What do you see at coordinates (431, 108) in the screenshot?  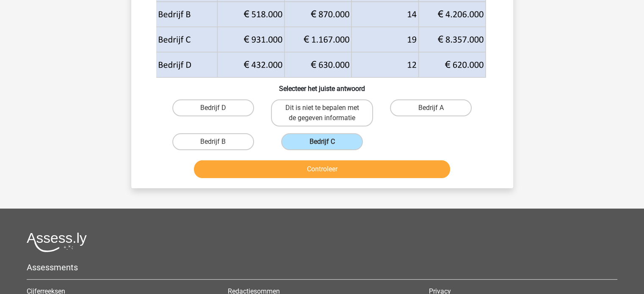 I see `label: Bedrijf A` at bounding box center [431, 108].